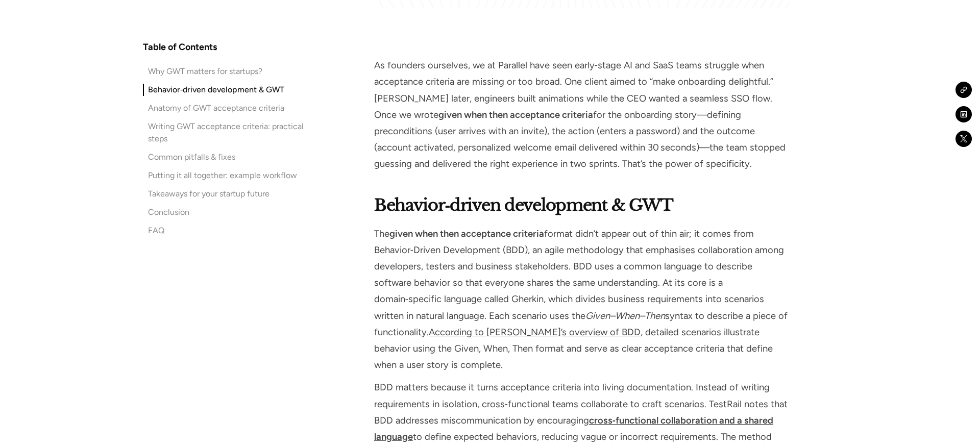 The height and width of the screenshot is (446, 980). What do you see at coordinates (224, 231) in the screenshot?
I see `a: FAQ` at bounding box center [224, 231].